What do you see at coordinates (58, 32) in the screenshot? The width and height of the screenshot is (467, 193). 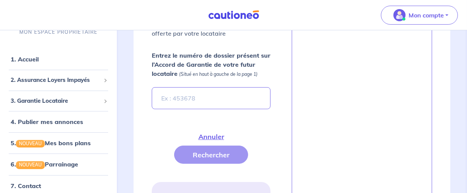 I see `p: MON ESPACE PROPRIÉTAIRE` at bounding box center [58, 32].